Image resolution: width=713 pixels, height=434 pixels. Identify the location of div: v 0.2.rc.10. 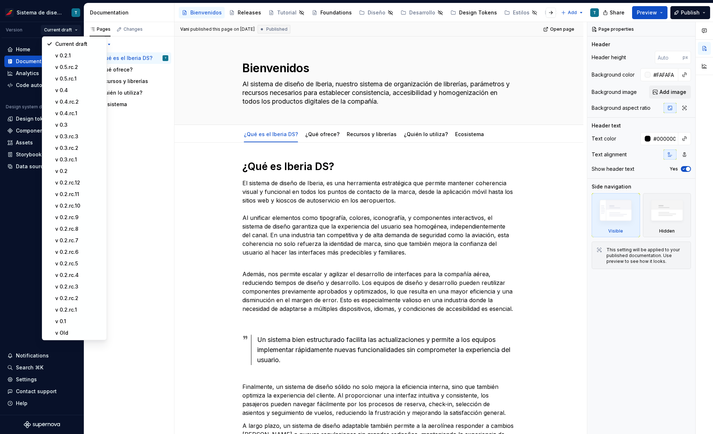
(79, 206).